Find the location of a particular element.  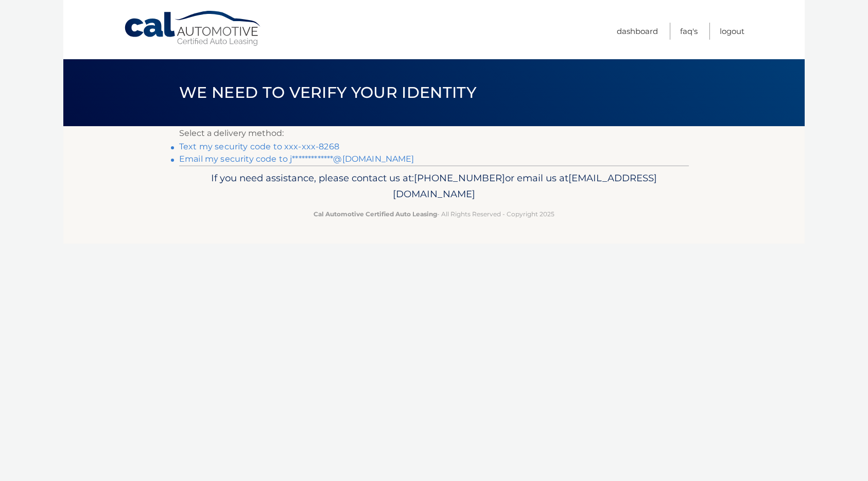

p: If you need assistance, please contact us at: or email us at is located at coordinates (434, 187).